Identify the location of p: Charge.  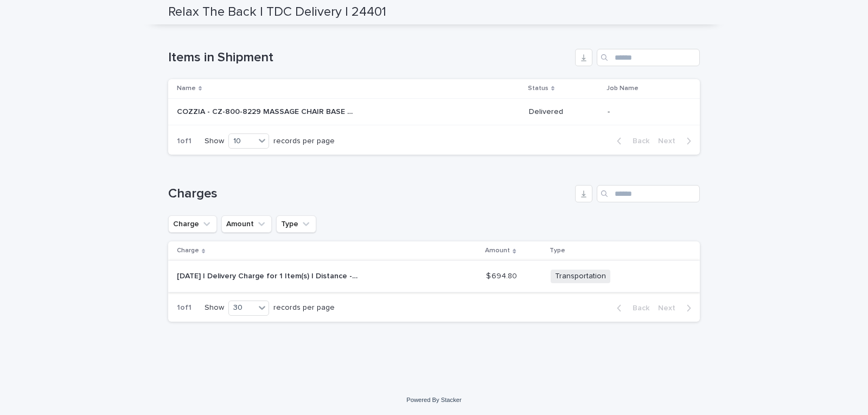
(188, 251).